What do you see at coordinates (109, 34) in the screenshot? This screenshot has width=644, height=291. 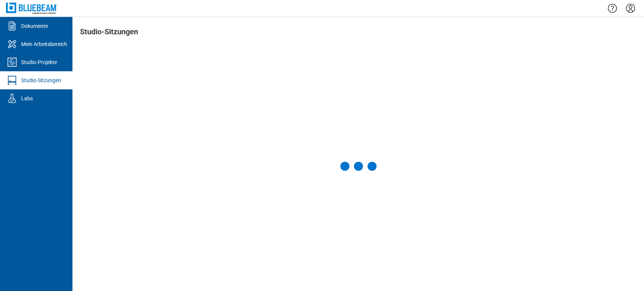 I see `h1: Studio-Sitzungen` at bounding box center [109, 34].